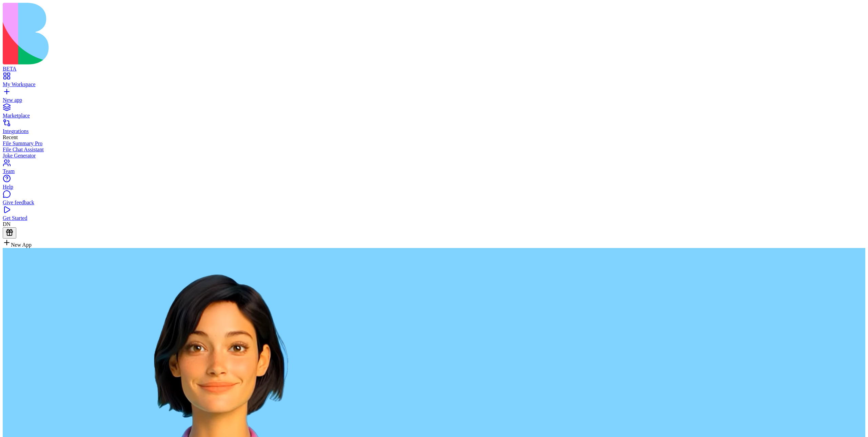 The width and height of the screenshot is (868, 437). What do you see at coordinates (434, 66) in the screenshot?
I see `a: BETA` at bounding box center [434, 66].